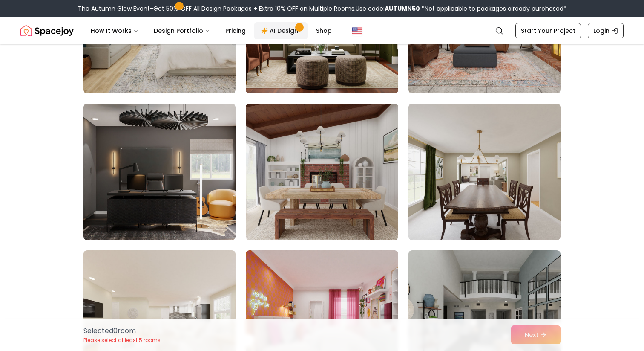 This screenshot has width=644, height=351. Describe the element at coordinates (322, 31) in the screenshot. I see `nav: Global` at that location.